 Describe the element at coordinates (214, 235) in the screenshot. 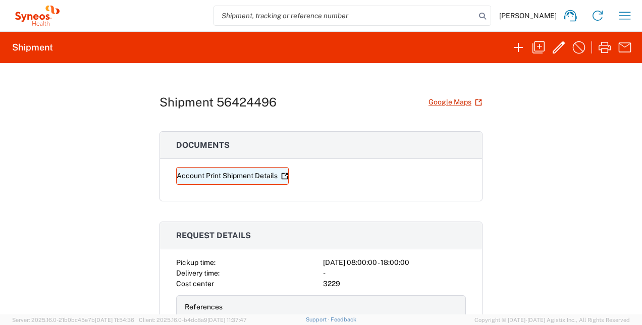

I see `span: Request details` at that location.